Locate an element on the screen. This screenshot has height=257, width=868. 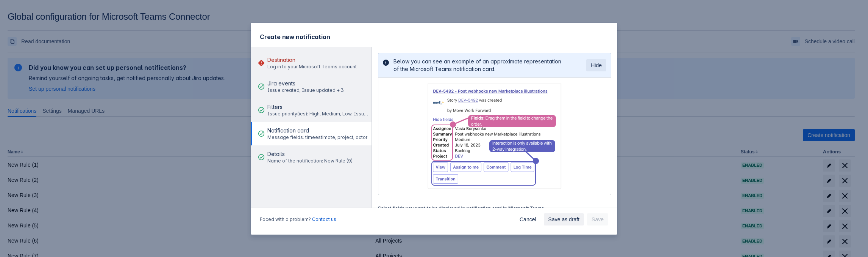
label: Select fields you want to be displayed in notification card in Microsoft Teams is located at coordinates (461, 208).